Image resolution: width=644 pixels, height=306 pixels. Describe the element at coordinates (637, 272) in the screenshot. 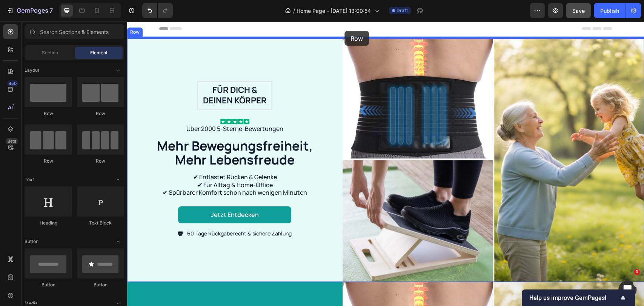

I see `span: 1` at that location.